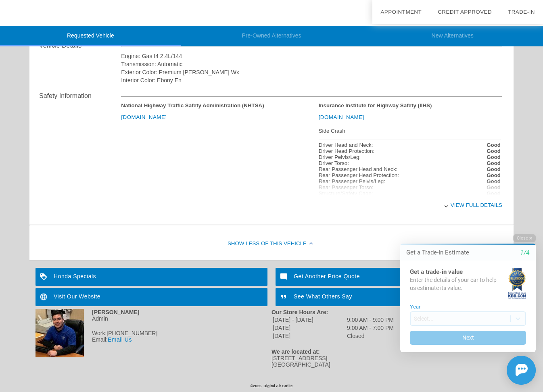 Image resolution: width=543 pixels, height=392 pixels. I want to click on a: Honda Specials, so click(151, 277).